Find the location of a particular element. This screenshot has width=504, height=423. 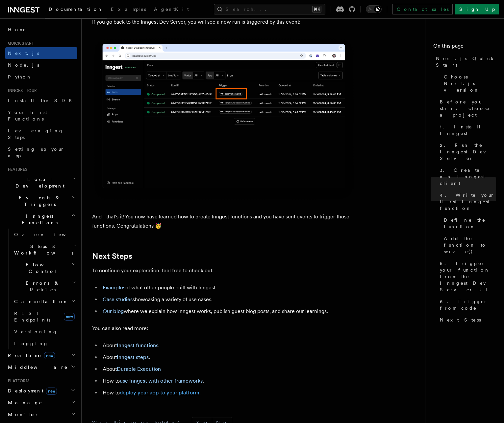

span: Define the function is located at coordinates (469, 224).